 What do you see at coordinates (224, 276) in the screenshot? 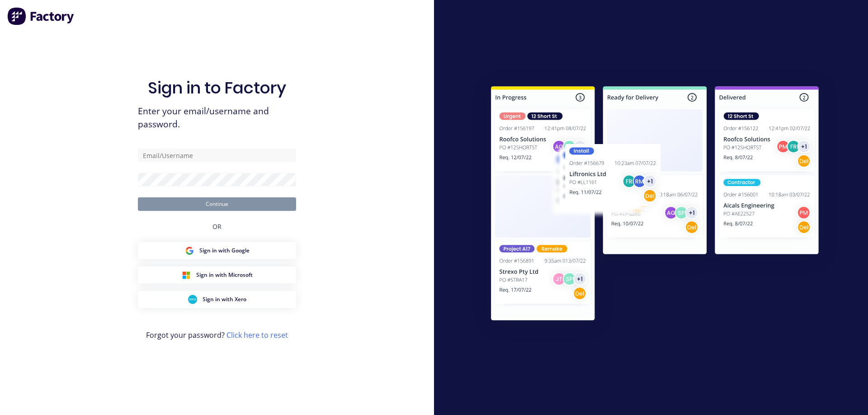
I see `span: Sign in with Microsoft` at bounding box center [224, 276].